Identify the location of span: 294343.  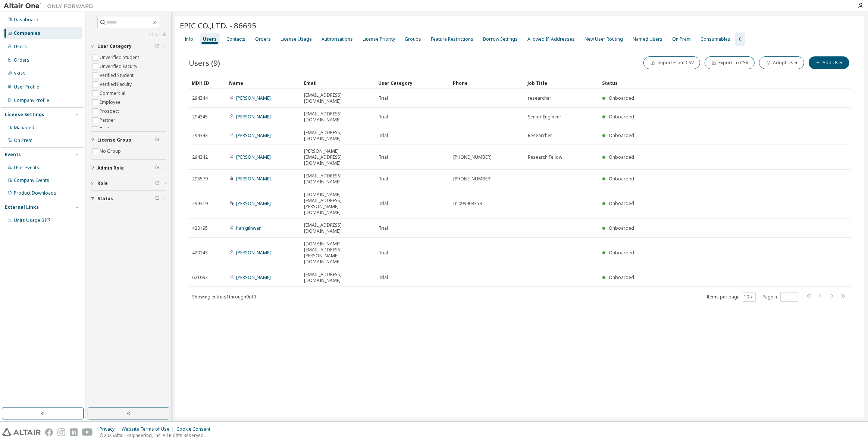
(200, 136).